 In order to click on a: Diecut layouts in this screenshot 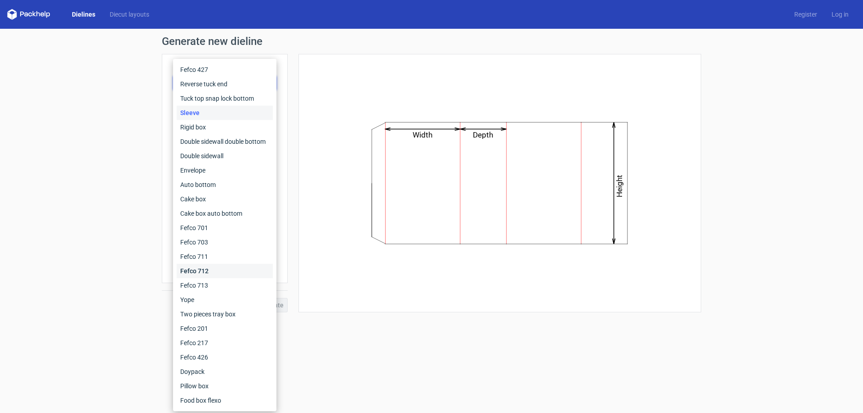, I will do `click(129, 14)`.